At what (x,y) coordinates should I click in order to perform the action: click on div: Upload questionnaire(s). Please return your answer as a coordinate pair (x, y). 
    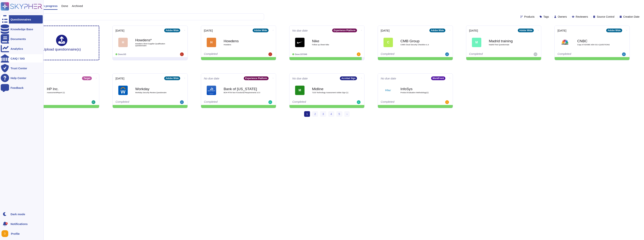
    Looking at the image, I should click on (62, 43).